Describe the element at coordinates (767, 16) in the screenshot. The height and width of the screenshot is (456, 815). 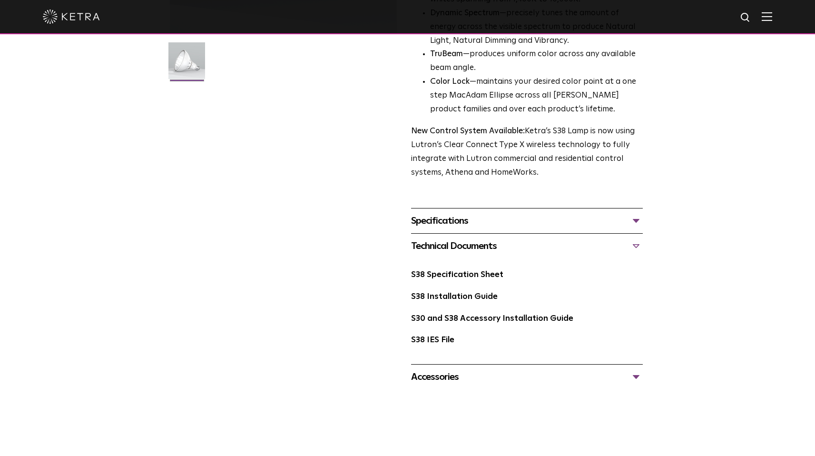
I see `img: Hamburger%20Nav.svg` at that location.